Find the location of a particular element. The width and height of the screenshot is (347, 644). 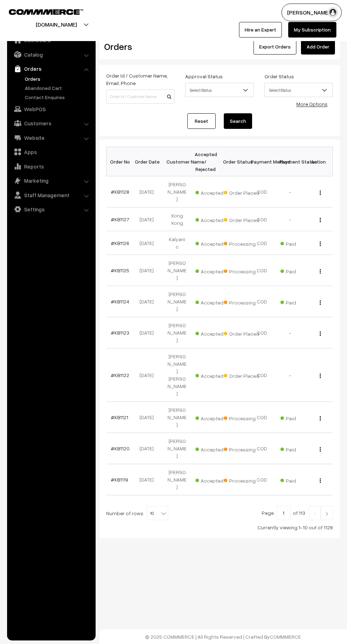

a: COMMMERCE is located at coordinates (40, 11).